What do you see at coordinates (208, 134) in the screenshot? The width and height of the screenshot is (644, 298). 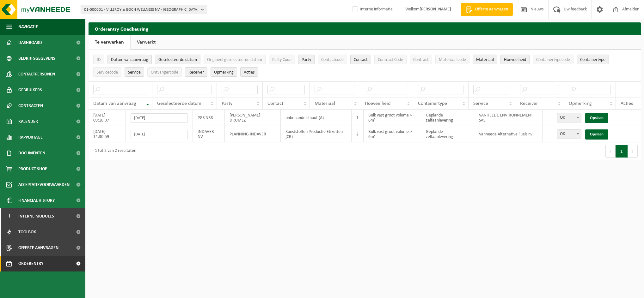 I see `td: INDAVER NV` at bounding box center [208, 134].